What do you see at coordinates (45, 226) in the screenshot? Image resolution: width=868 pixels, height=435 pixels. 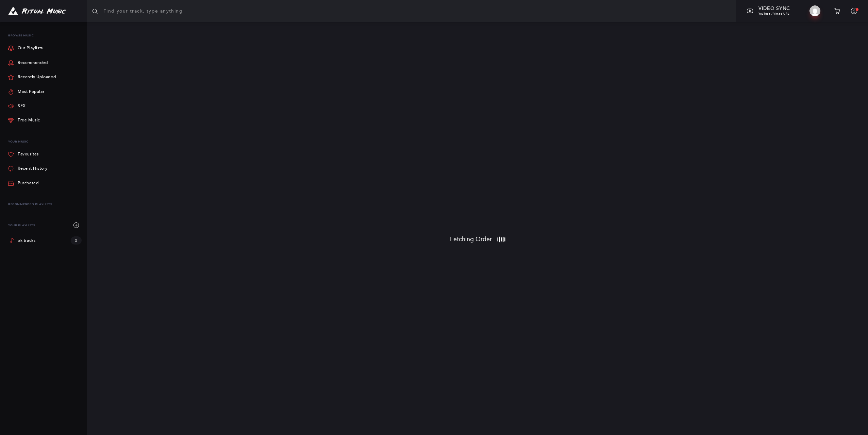 I see `div: Your Playlists` at bounding box center [45, 226].